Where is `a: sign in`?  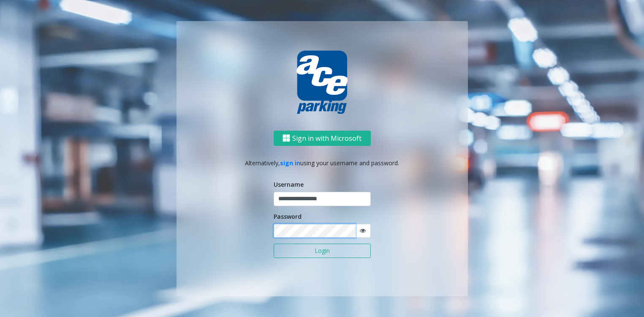 a: sign in is located at coordinates (290, 163).